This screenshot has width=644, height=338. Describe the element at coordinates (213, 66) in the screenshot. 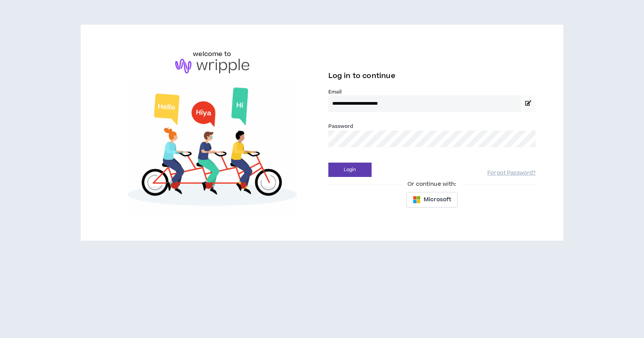

I see `img: logo-brand.png` at that location.